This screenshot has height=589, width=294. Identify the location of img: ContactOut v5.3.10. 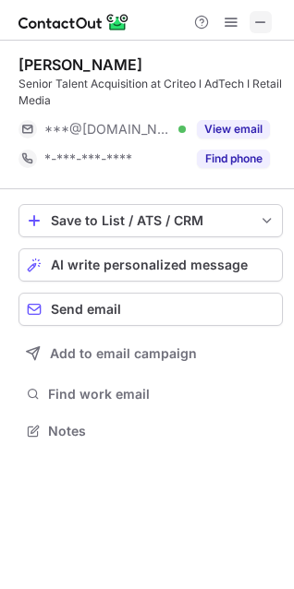
(74, 22).